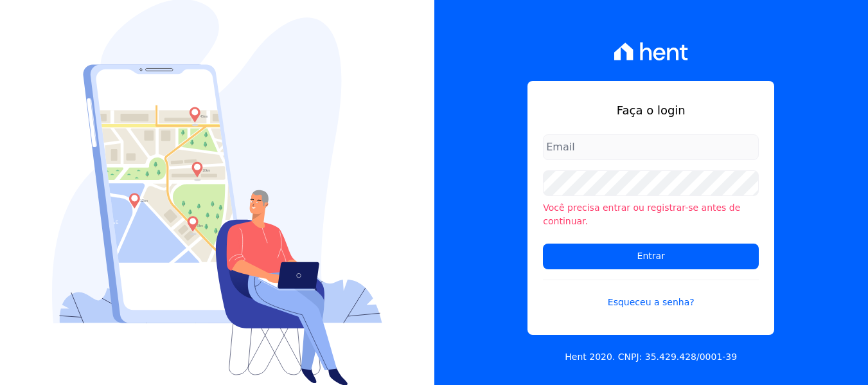  I want to click on a: Esqueceu a senha?, so click(651, 294).